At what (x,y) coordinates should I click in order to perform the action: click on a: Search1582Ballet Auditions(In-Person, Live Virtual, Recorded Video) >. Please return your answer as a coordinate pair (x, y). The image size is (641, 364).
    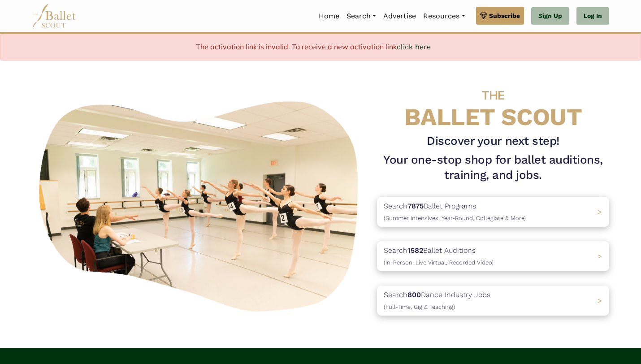
    Looking at the image, I should click on (493, 256).